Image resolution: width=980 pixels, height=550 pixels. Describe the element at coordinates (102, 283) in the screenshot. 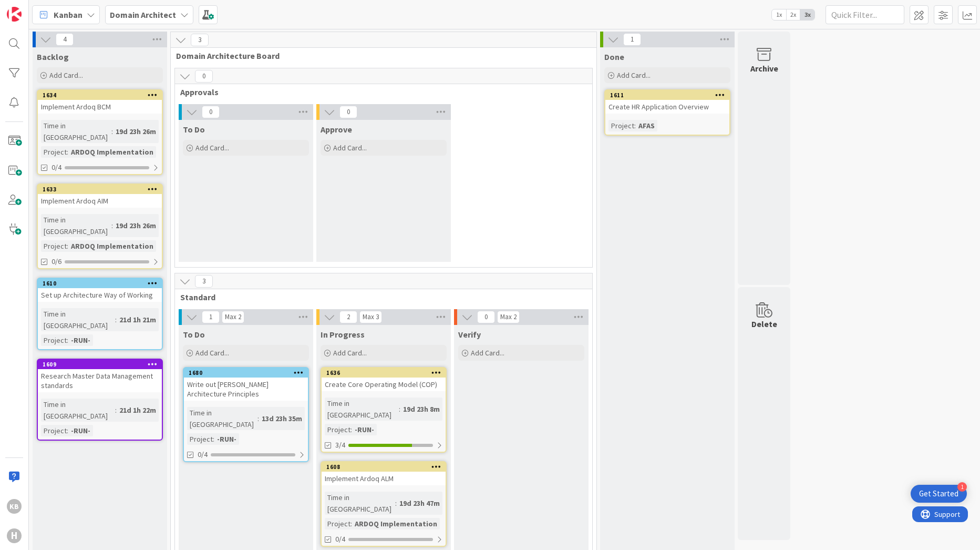

I see `div: 1610` at that location.